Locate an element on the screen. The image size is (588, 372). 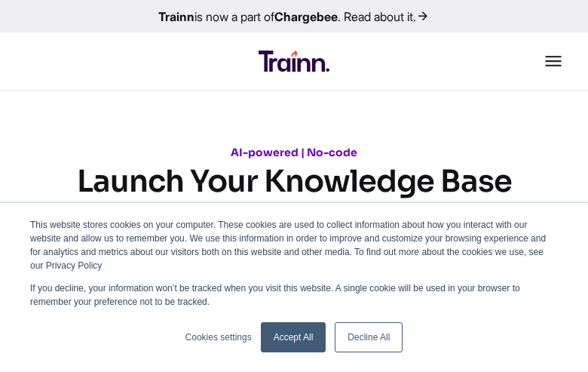
p: This website stores cookies on your computer. These cookies are used to collect information about... is located at coordinates (294, 245).